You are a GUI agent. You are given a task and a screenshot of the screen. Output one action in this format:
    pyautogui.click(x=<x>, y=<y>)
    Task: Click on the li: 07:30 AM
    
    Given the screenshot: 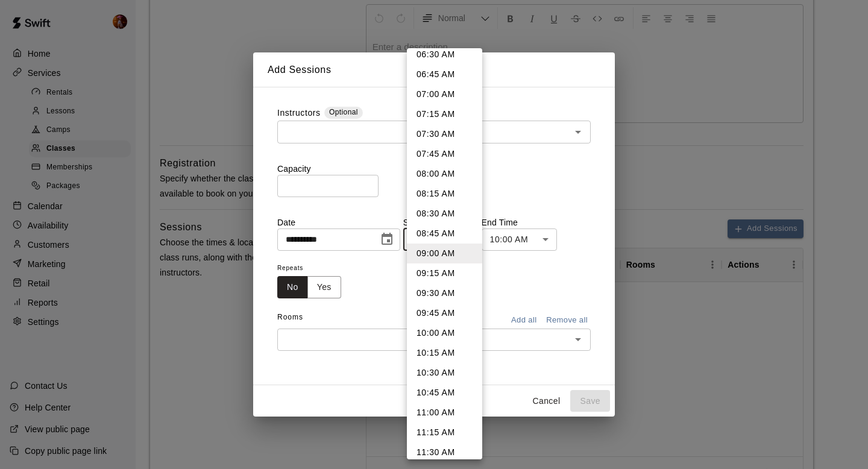 What is the action you would take?
    pyautogui.click(x=445, y=134)
    